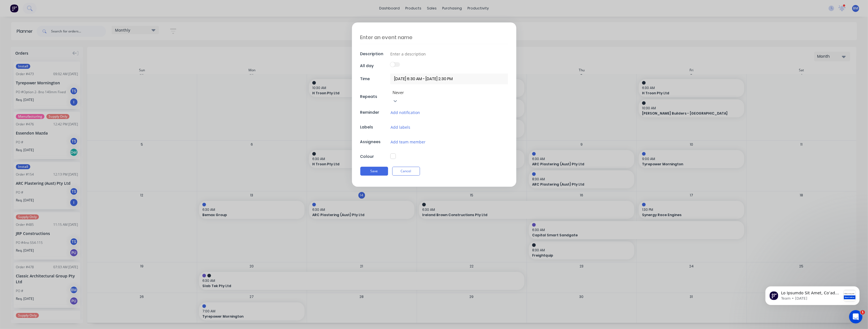 This screenshot has width=868, height=329. What do you see at coordinates (449, 53) in the screenshot?
I see `input: Enter a description` at bounding box center [449, 53].